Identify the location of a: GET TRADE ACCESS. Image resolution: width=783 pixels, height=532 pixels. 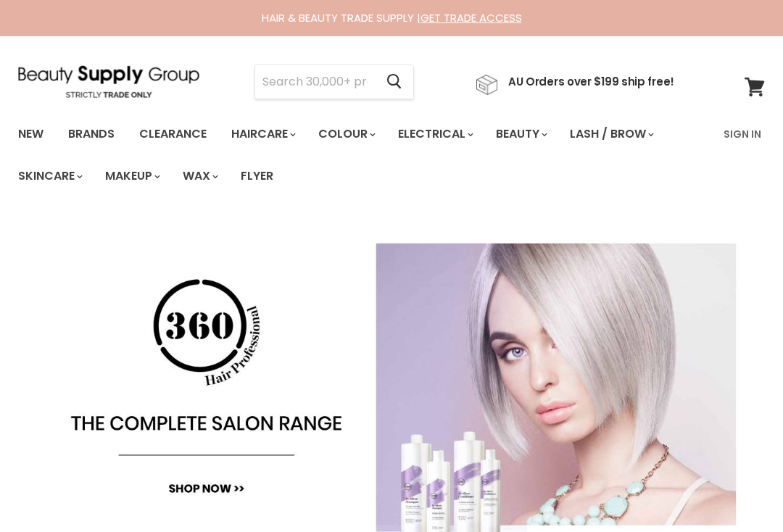
(471, 17).